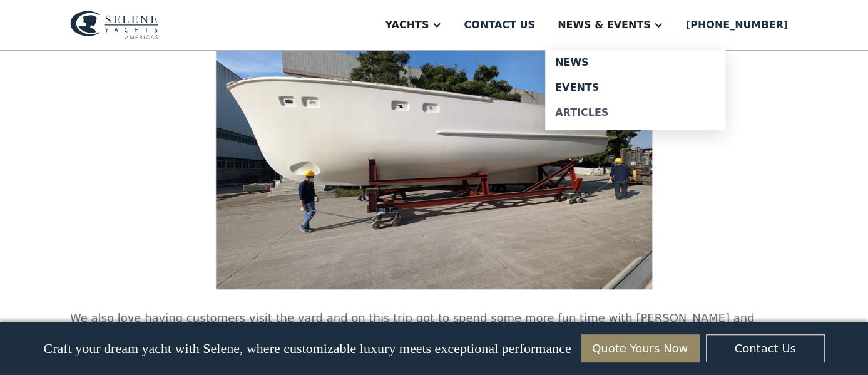  What do you see at coordinates (635, 113) in the screenshot?
I see `a: Articles` at bounding box center [635, 113].